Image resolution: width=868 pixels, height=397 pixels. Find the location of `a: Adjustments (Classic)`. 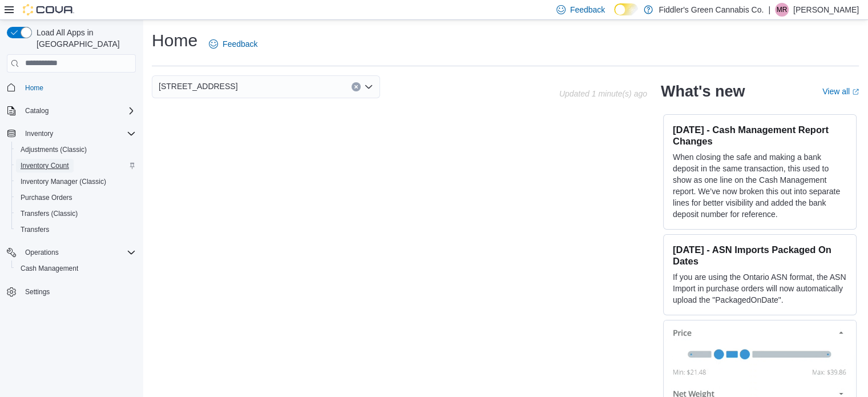

a: Adjustments (Classic) is located at coordinates (54, 150).